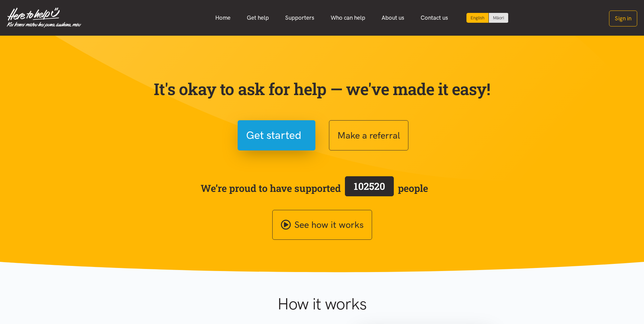 The image size is (644, 324). Describe the element at coordinates (322, 224) in the screenshot. I see `a: See how it works` at that location.